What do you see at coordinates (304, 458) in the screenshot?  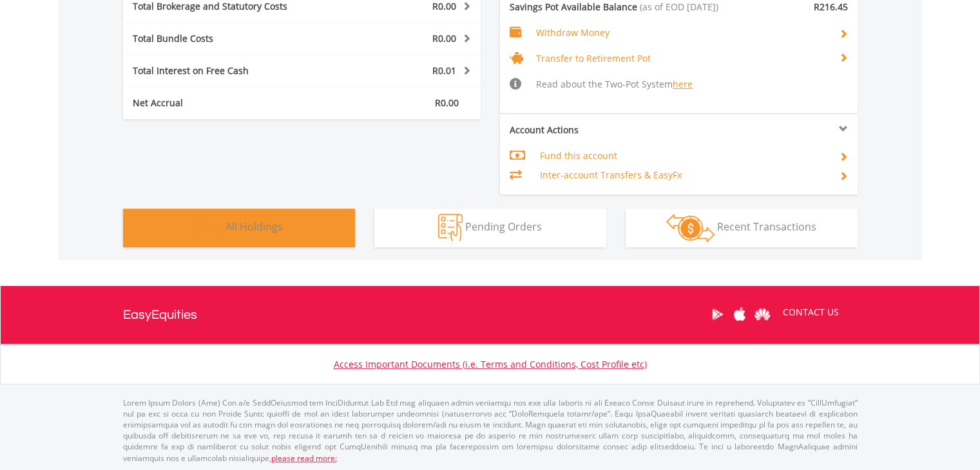 I see `a: please read more:` at bounding box center [304, 458].